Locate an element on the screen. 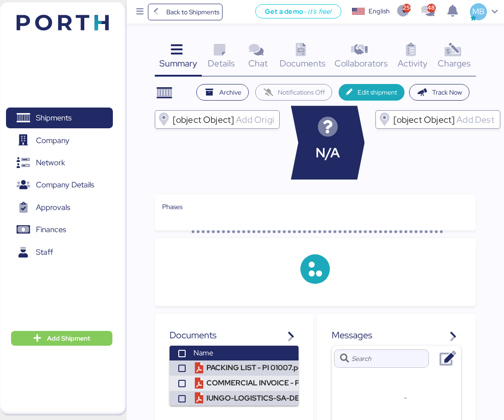  span: Company Details is located at coordinates (65, 184).